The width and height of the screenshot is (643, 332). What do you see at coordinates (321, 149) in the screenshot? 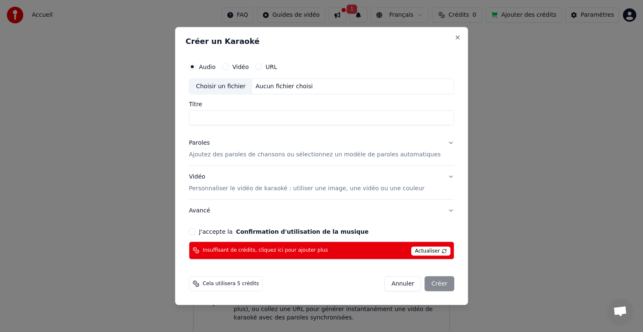
I see `button: ParolesAjoutez des paroles de chansons ou sélectionnez un modèle de paroles automatiques` at bounding box center [321, 149].